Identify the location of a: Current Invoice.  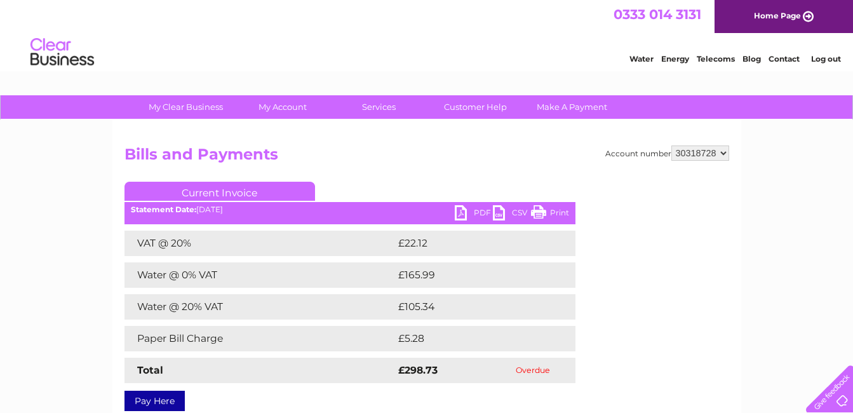
(220, 191).